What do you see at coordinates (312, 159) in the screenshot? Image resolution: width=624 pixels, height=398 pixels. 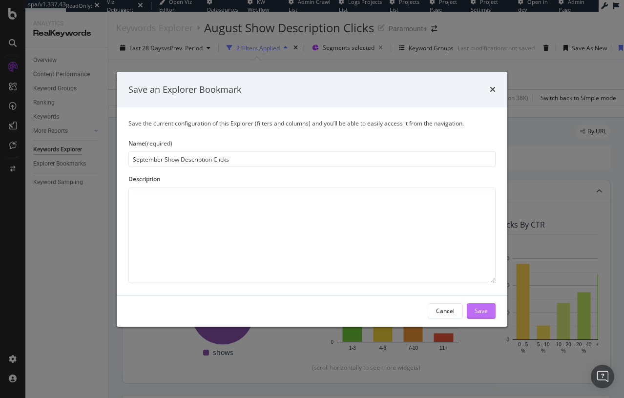 I see `input: Enter a name` at bounding box center [312, 159].